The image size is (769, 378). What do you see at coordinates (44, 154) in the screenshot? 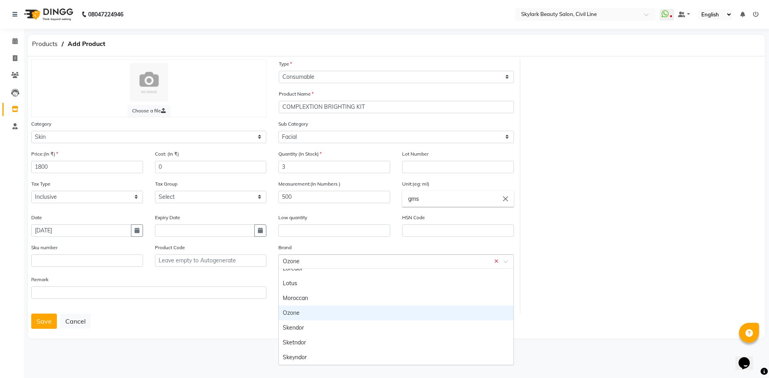
I see `label: Price:(In ₹)` at bounding box center [44, 154].